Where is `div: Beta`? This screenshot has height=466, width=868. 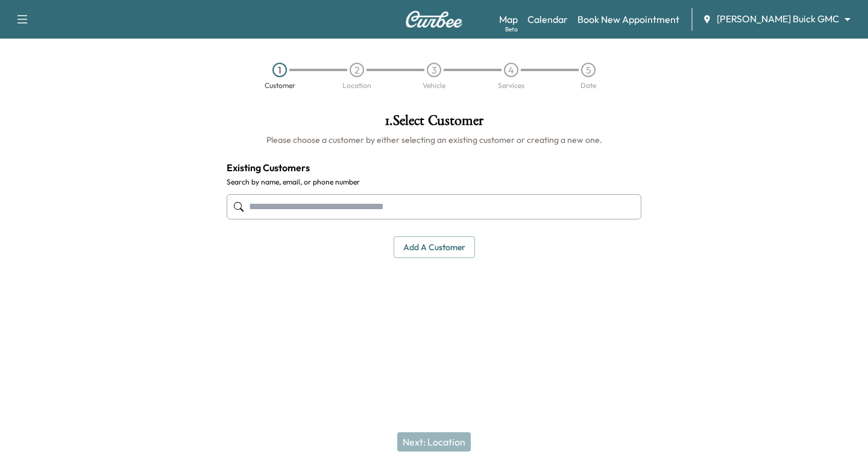 div: Beta is located at coordinates (512, 29).